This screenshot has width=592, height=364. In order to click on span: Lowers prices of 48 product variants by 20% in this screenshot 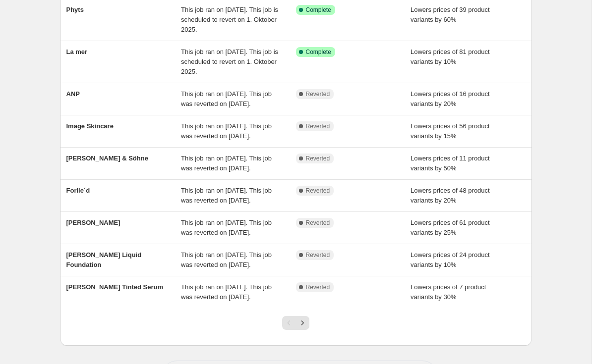, I will do `click(450, 195)`.